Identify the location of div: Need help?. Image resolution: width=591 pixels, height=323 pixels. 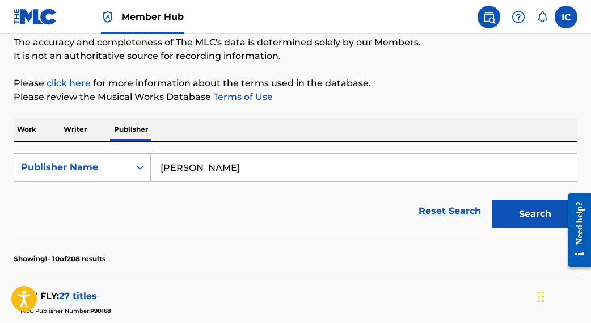
(20, 40).